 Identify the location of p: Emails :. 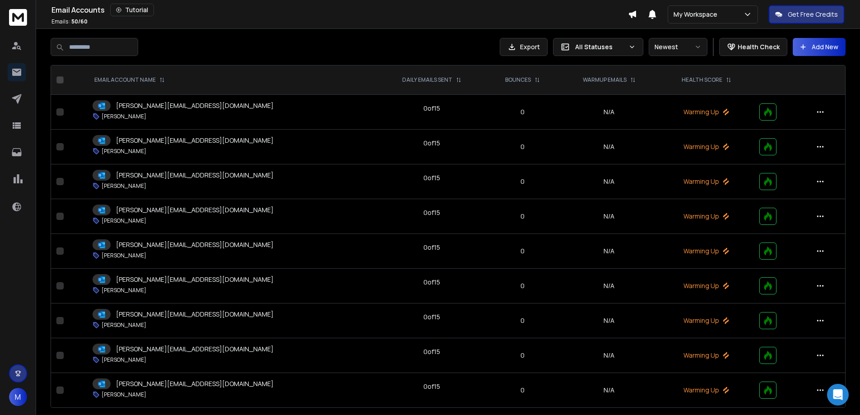
(70, 22).